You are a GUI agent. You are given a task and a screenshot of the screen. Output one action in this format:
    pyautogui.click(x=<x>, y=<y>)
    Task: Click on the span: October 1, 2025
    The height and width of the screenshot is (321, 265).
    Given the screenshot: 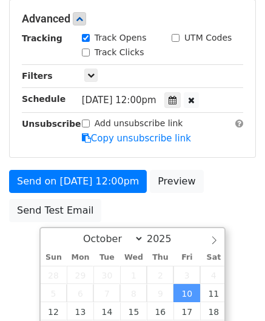 What is the action you would take?
    pyautogui.click(x=134, y=275)
    